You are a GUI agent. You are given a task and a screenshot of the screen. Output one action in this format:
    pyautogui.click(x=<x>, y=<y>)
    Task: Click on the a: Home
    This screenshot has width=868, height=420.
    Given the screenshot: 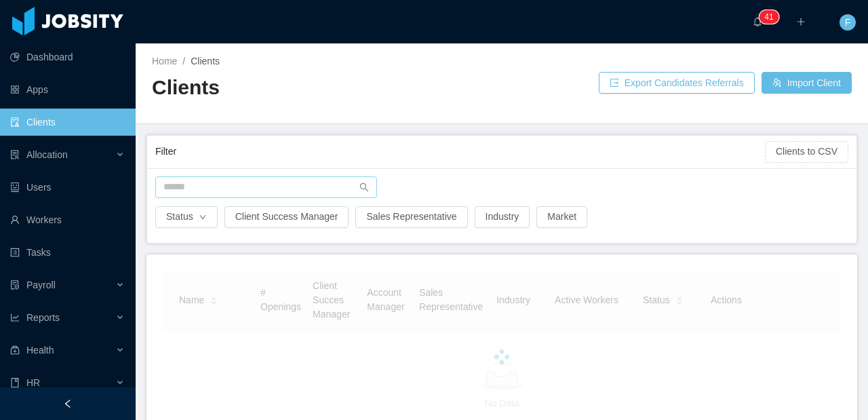 What is the action you would take?
    pyautogui.click(x=164, y=61)
    